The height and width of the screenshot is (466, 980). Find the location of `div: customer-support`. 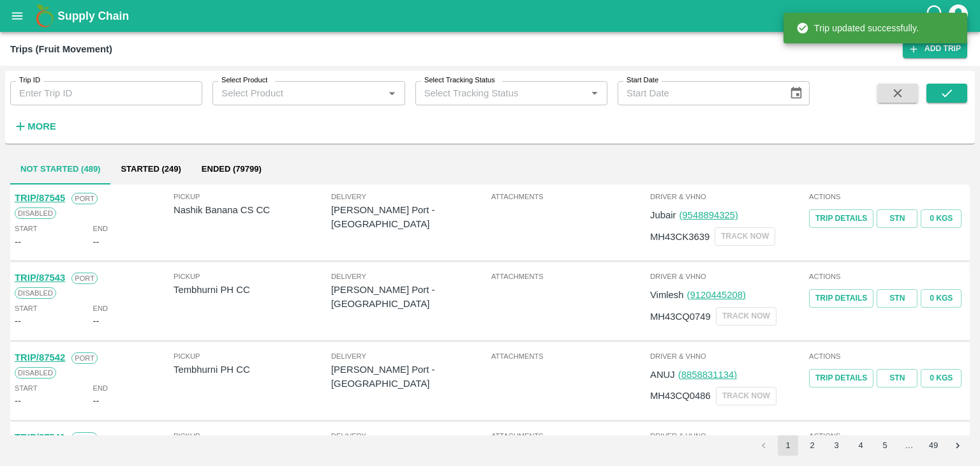

div: customer-support is located at coordinates (936, 16).